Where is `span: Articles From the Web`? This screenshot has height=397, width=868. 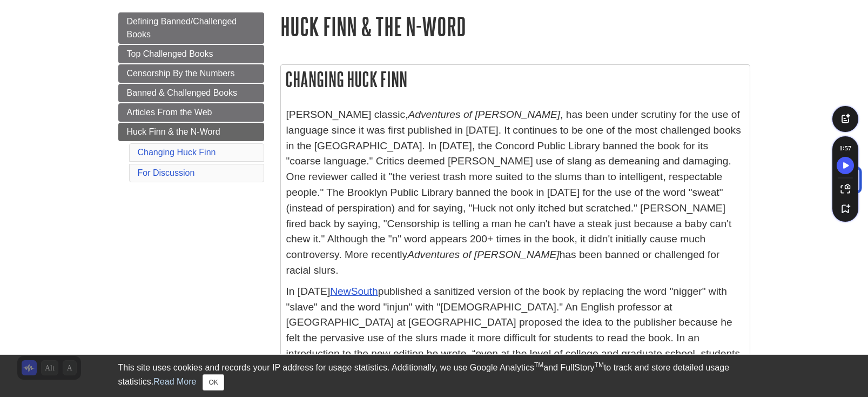 span: Articles From the Web is located at coordinates (170, 112).